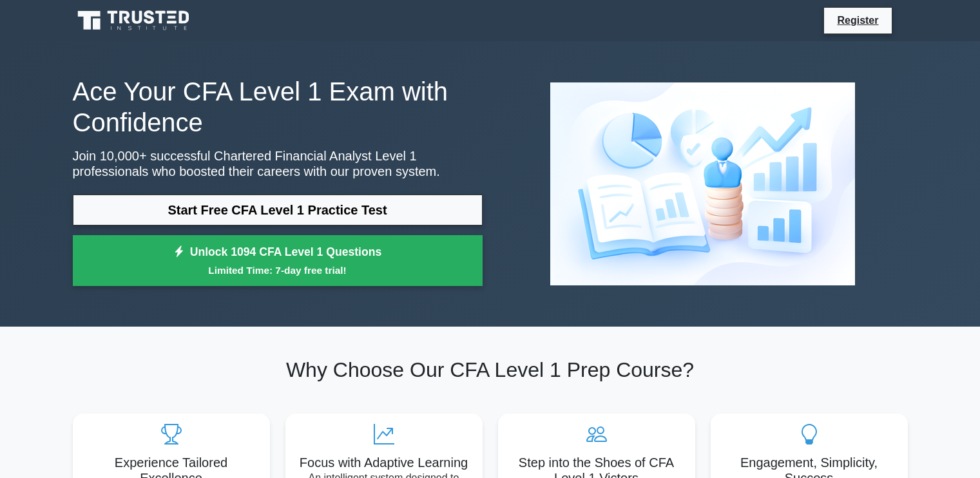 This screenshot has width=980, height=478. What do you see at coordinates (384, 462) in the screenshot?
I see `h5: Focus with Adaptive Learning` at bounding box center [384, 462].